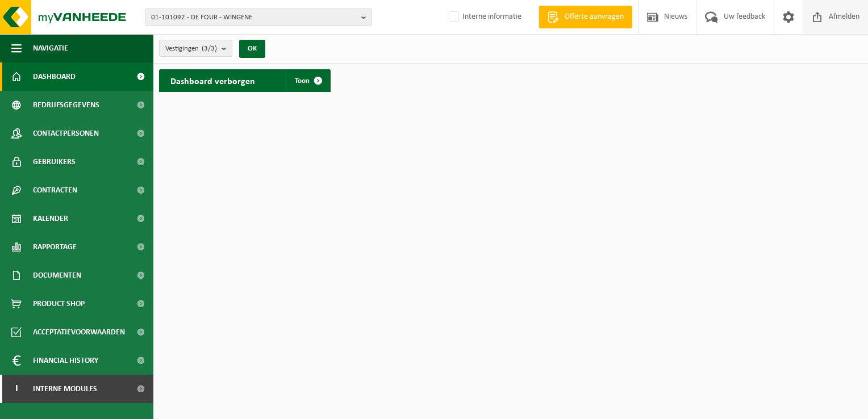 The height and width of the screenshot is (419, 868). I want to click on span: Rapportage, so click(54, 247).